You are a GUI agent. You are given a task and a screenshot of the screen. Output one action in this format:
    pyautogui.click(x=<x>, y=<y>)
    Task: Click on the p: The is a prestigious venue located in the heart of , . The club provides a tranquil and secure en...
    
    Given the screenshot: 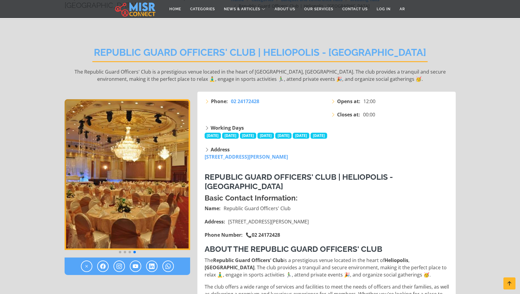 What is the action you would take?
    pyautogui.click(x=327, y=268)
    